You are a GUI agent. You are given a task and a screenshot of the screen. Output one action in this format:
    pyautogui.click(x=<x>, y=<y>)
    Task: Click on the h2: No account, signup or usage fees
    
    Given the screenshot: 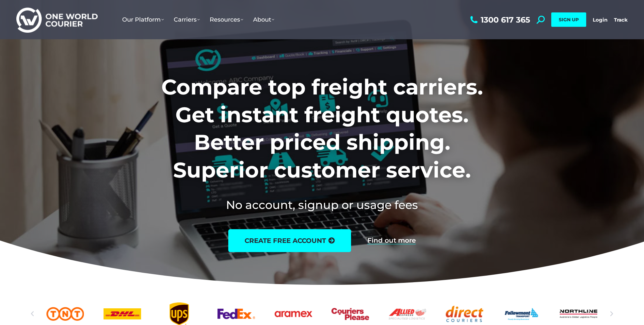 What is the action you would take?
    pyautogui.click(x=322, y=205)
    